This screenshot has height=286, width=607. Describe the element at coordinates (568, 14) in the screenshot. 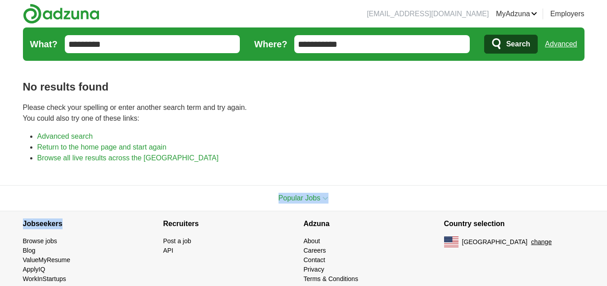

I see `a: Employers` at that location.